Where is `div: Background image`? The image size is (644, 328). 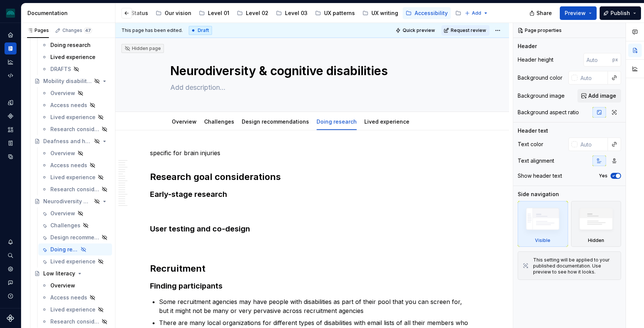 div: Background image is located at coordinates (541, 96).